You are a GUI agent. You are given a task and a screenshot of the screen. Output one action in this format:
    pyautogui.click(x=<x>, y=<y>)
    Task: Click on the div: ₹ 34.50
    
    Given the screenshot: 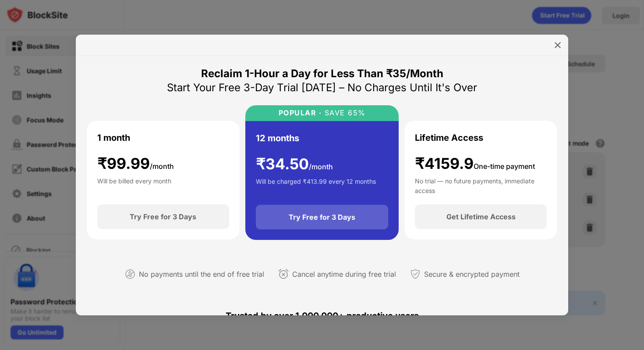 What is the action you would take?
    pyautogui.click(x=295, y=164)
    